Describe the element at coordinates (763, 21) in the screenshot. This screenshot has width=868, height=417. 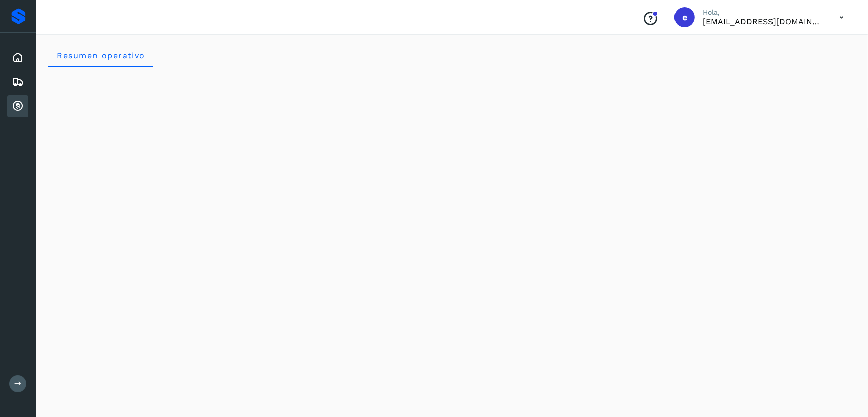
I see `p: ebenezer5009@gmail.com` at that location.